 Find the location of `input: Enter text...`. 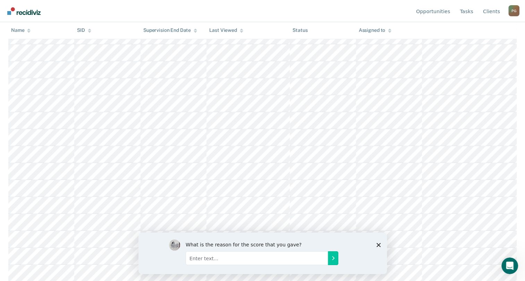

input: Enter text... is located at coordinates (118, 26).